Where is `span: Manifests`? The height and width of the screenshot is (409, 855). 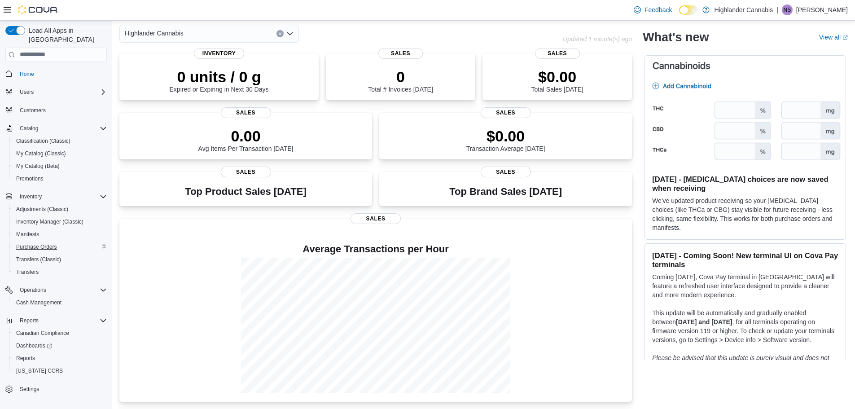 span: Manifests is located at coordinates (27, 234).